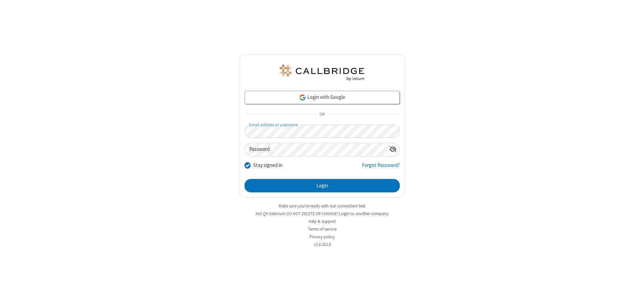 The height and width of the screenshot is (307, 644). What do you see at coordinates (322, 206) in the screenshot?
I see `a: Make sure you're ready with our connection test` at bounding box center [322, 206].